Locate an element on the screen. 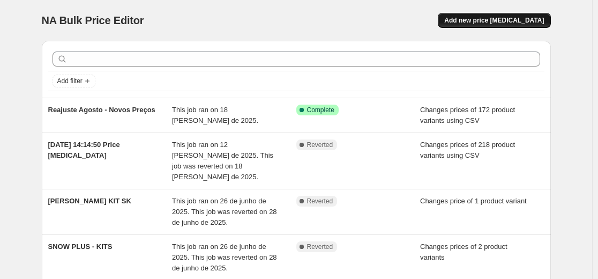 The width and height of the screenshot is (598, 279). span: Changes prices of 218 product variants using CSV is located at coordinates (467, 150).